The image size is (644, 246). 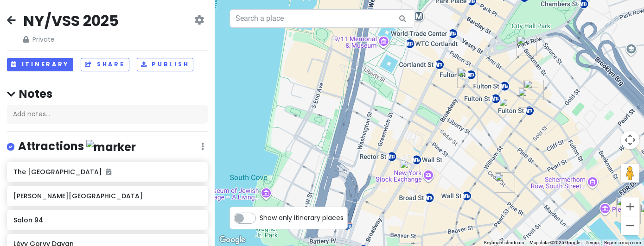 I want to click on div: 55 John St, so click(x=509, y=108).